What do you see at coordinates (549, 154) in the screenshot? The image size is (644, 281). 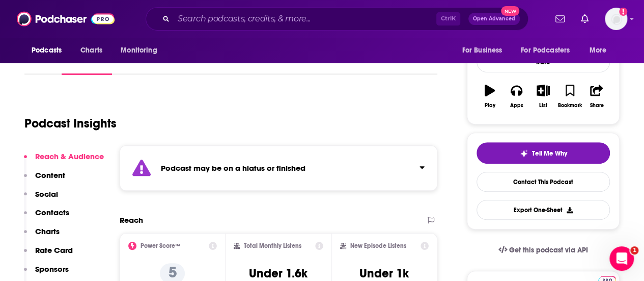 I see `span: Tell Me Why` at bounding box center [549, 154].